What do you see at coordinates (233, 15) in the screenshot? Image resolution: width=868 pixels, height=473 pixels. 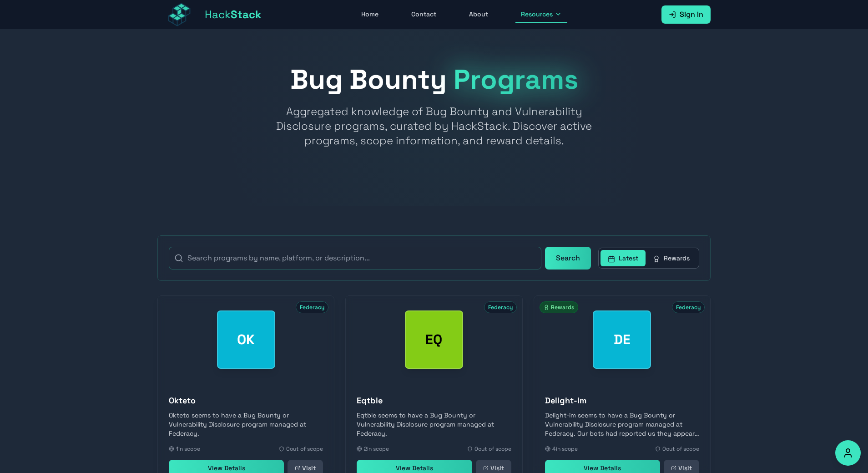 I see `span: Hack` at bounding box center [233, 15].